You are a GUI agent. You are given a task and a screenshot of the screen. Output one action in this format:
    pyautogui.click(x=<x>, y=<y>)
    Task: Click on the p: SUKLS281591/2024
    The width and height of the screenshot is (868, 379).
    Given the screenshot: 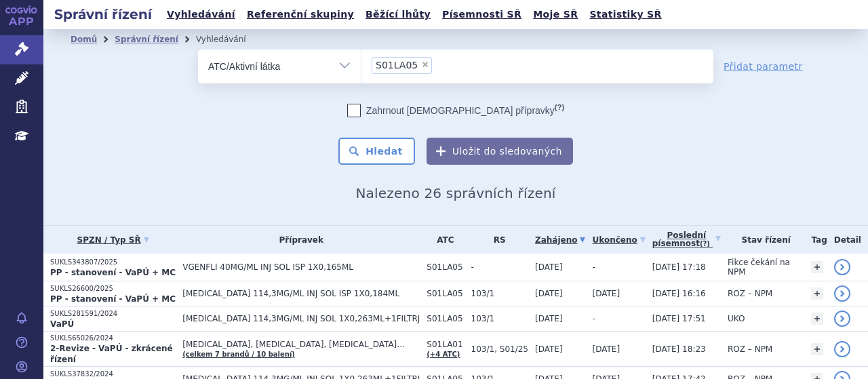 What is the action you would take?
    pyautogui.click(x=112, y=314)
    